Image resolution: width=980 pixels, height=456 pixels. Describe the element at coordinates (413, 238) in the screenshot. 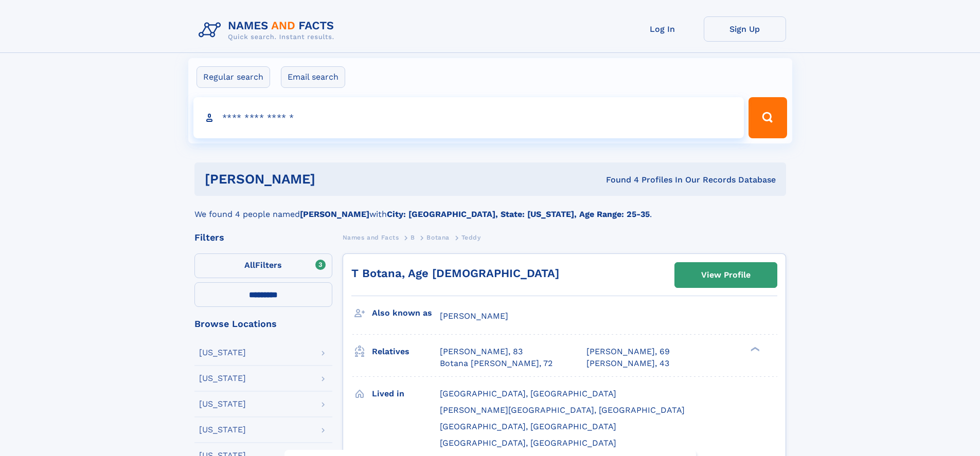

I see `span: B` at that location.